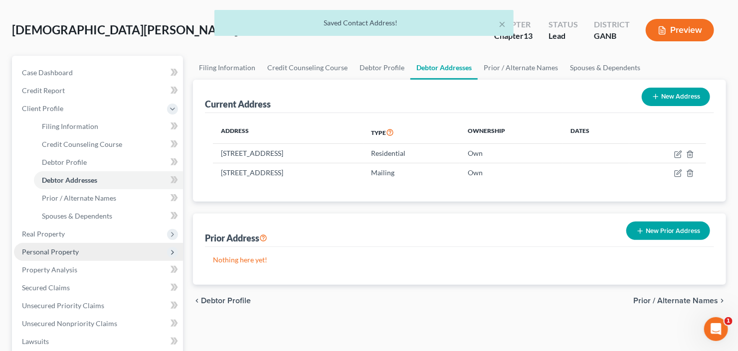 This screenshot has height=351, width=738. I want to click on button: Prior / Alternate Names chevron_right, so click(679, 301).